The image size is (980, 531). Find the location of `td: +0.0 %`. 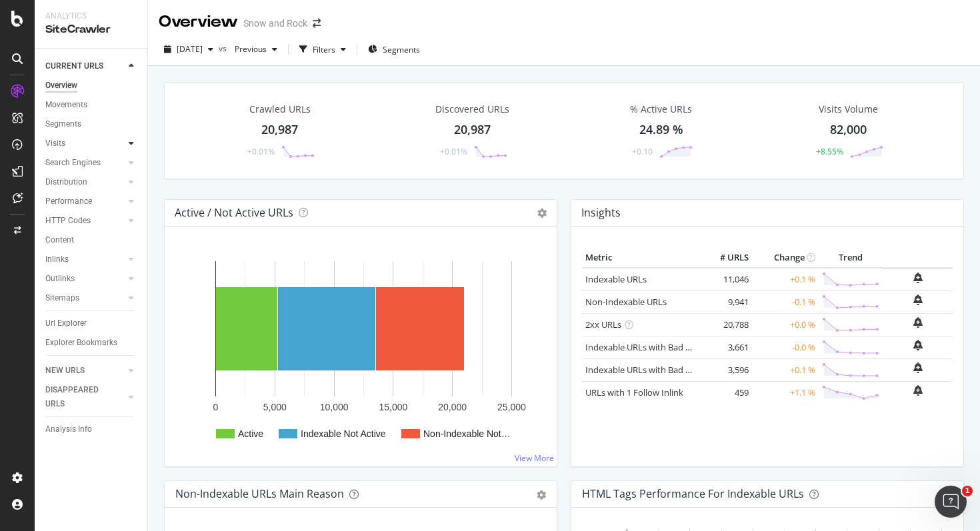

td: +0.0 % is located at coordinates (785, 324).